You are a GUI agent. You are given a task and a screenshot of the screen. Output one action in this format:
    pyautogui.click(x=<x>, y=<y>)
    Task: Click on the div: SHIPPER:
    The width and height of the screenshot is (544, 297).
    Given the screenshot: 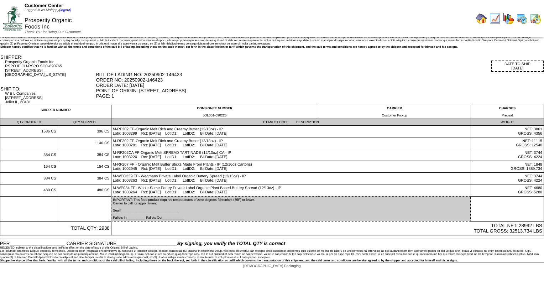 What is the action you would take?
    pyautogui.click(x=48, y=57)
    